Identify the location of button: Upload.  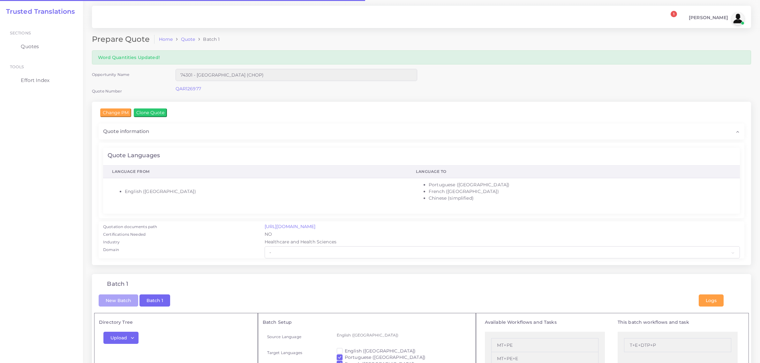
(121, 338).